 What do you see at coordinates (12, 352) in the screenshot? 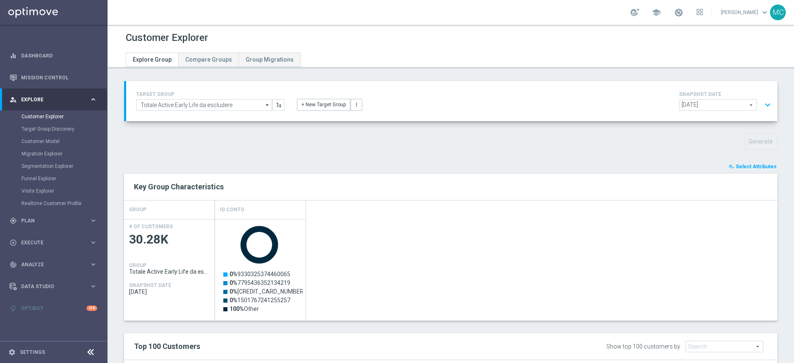
I see `i: settings` at bounding box center [12, 352].